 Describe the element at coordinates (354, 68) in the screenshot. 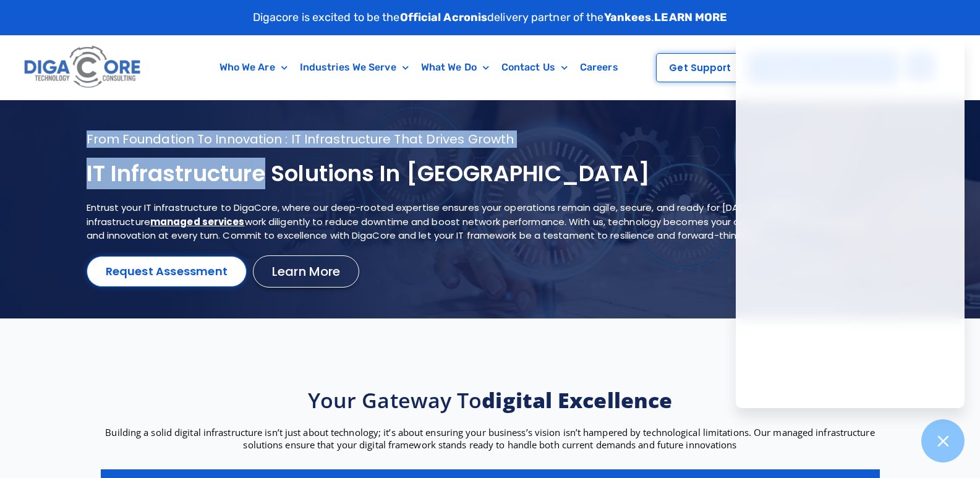

I see `a: Industries We Serve` at that location.